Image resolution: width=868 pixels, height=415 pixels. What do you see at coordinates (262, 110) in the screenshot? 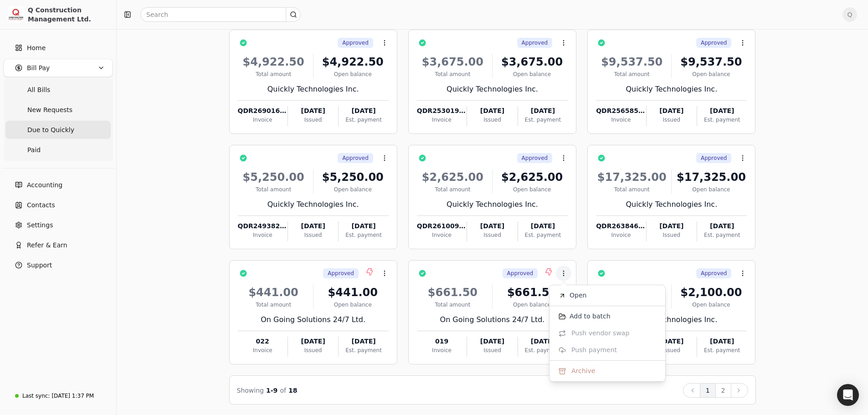
I see `div: QDR269016-023` at bounding box center [262, 110].